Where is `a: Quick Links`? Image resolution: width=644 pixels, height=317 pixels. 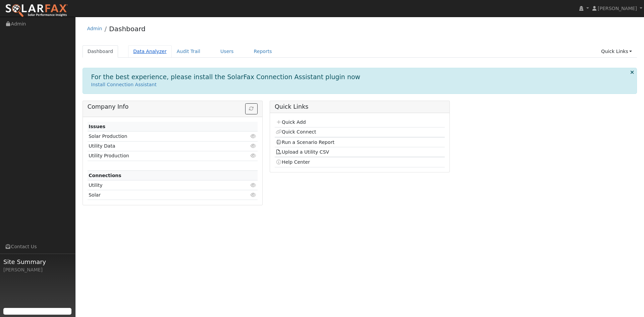 a: Quick Links is located at coordinates (616, 51).